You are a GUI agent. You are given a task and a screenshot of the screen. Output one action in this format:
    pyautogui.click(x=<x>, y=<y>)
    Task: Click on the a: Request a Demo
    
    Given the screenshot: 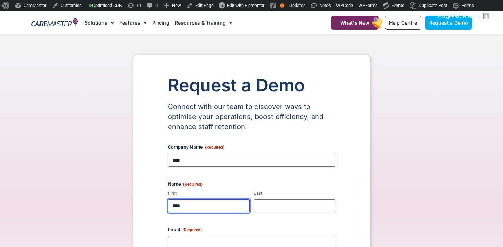 What is the action you would take?
    pyautogui.click(x=449, y=23)
    